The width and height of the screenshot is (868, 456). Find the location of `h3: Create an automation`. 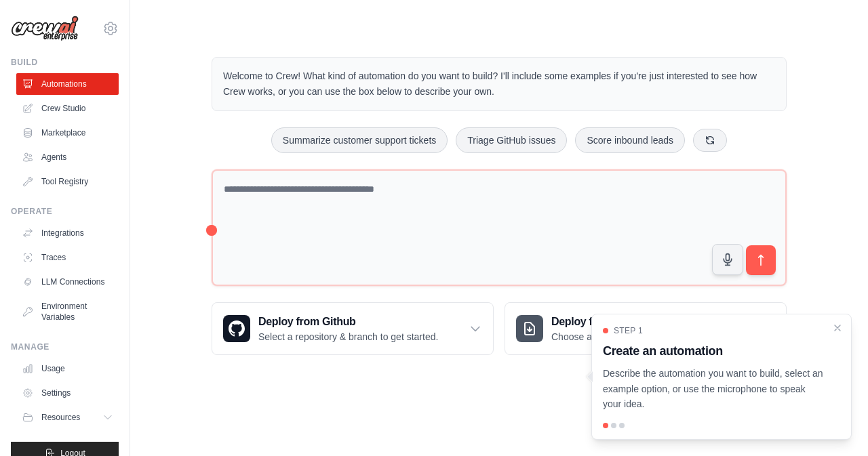

h3: Create an automation is located at coordinates (713, 351).